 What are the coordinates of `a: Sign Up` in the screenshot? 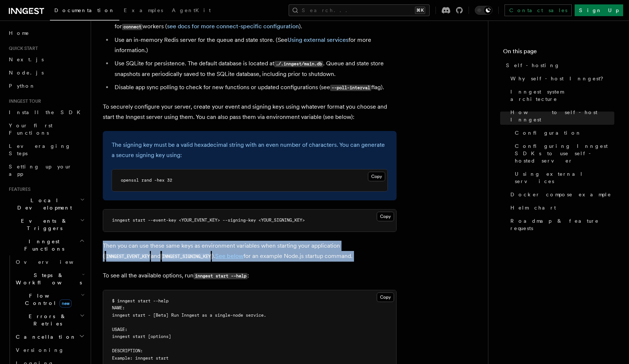 It's located at (599, 10).